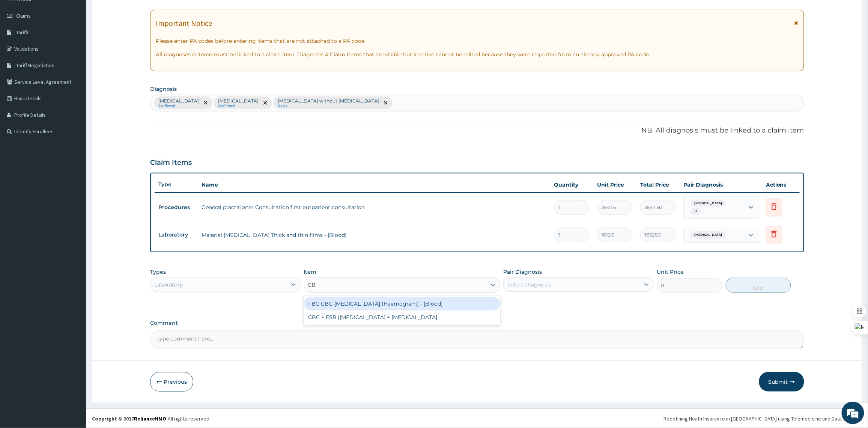  I want to click on th: Quantity, so click(572, 185).